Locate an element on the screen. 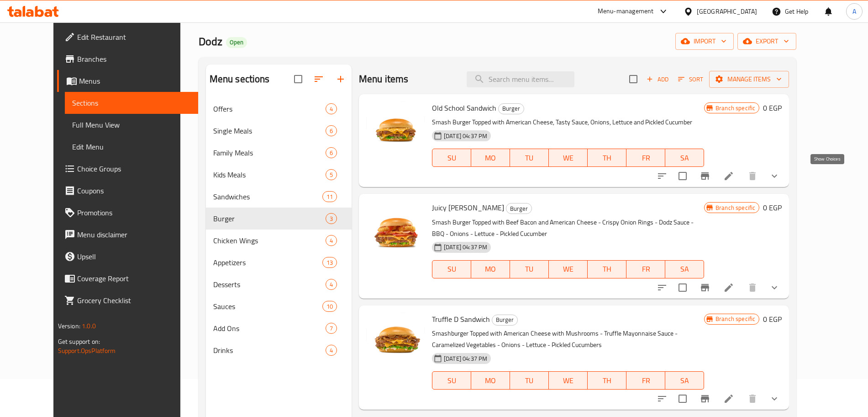 The width and height of the screenshot is (868, 417). div: Single Meals is located at coordinates (269, 130).